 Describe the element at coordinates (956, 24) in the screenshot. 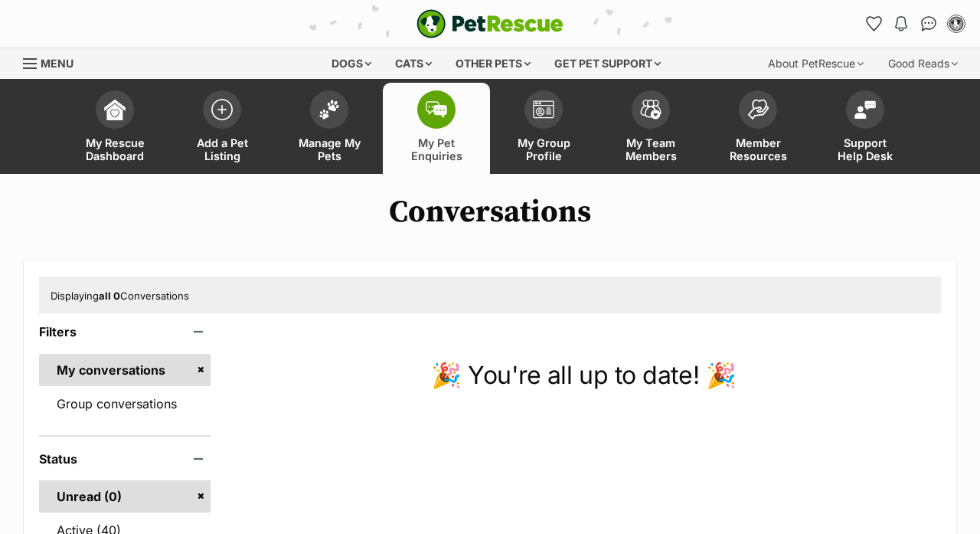

I see `button: My account` at that location.